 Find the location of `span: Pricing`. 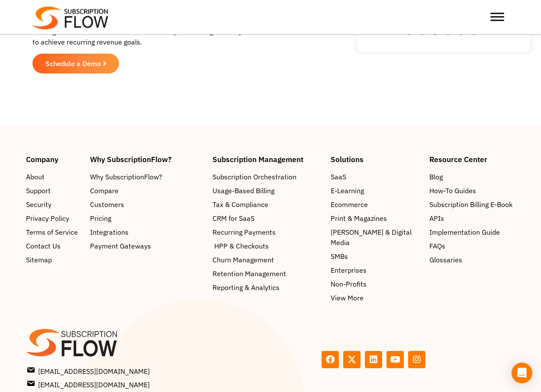

span: Pricing is located at coordinates (100, 218).